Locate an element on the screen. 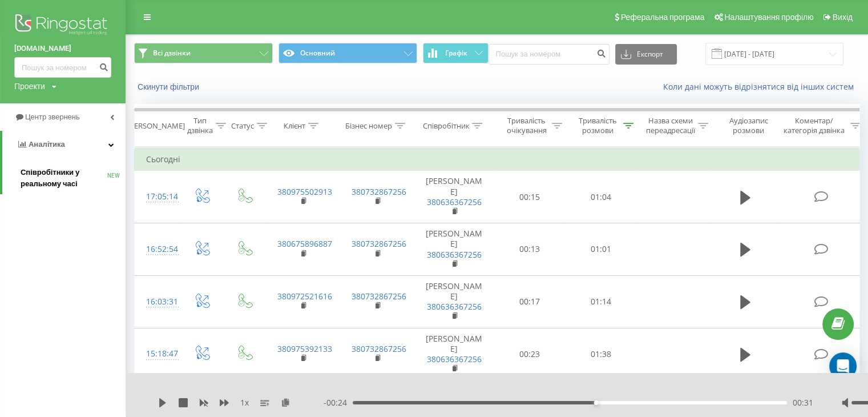  td: 00:13 is located at coordinates (530, 250).